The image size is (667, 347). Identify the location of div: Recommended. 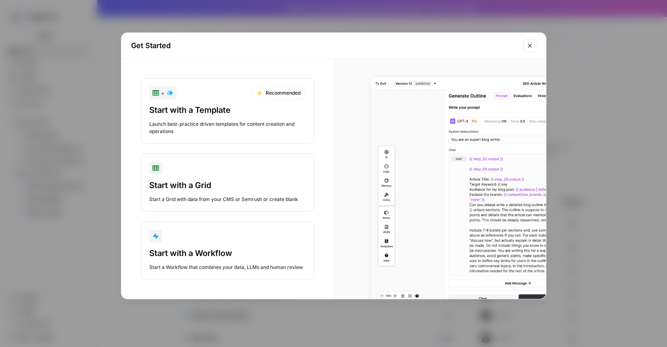
(279, 93).